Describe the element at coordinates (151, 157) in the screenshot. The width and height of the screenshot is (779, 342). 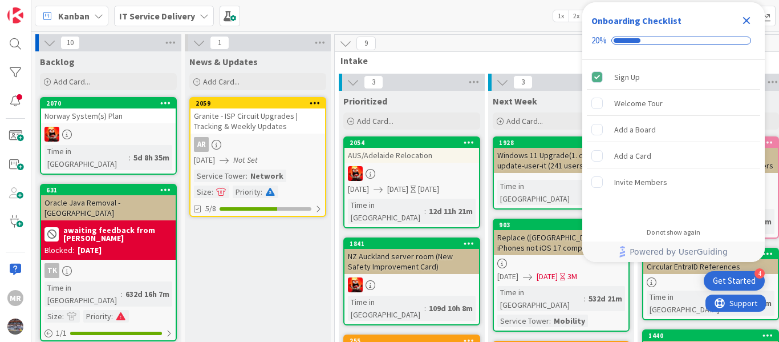
I see `div: 5d 8h 35m` at that location.